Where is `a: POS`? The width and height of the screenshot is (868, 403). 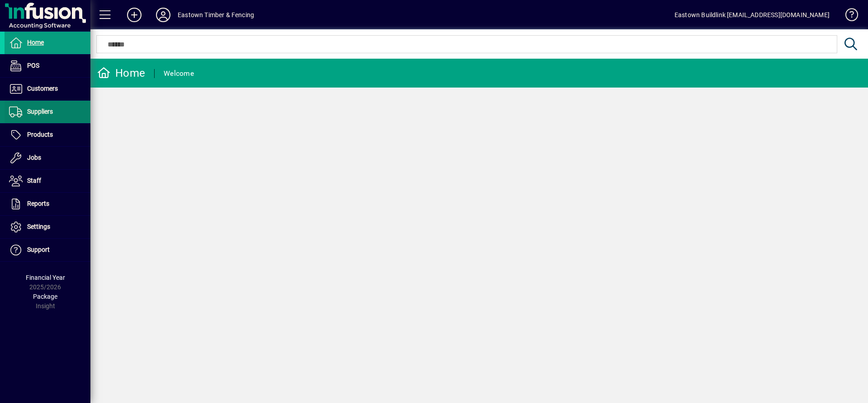
a: POS is located at coordinates (48, 66).